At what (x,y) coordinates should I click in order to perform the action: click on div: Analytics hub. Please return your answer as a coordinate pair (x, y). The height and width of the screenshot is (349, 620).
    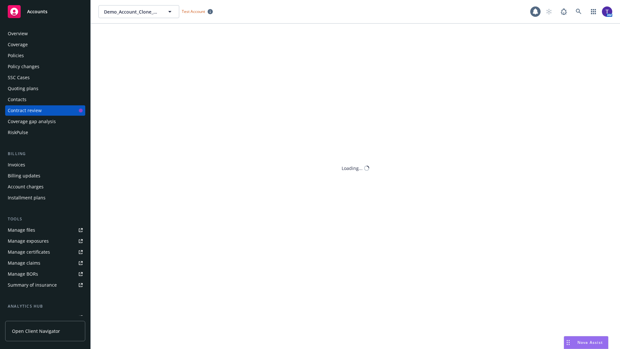
    Looking at the image, I should click on (45, 306).